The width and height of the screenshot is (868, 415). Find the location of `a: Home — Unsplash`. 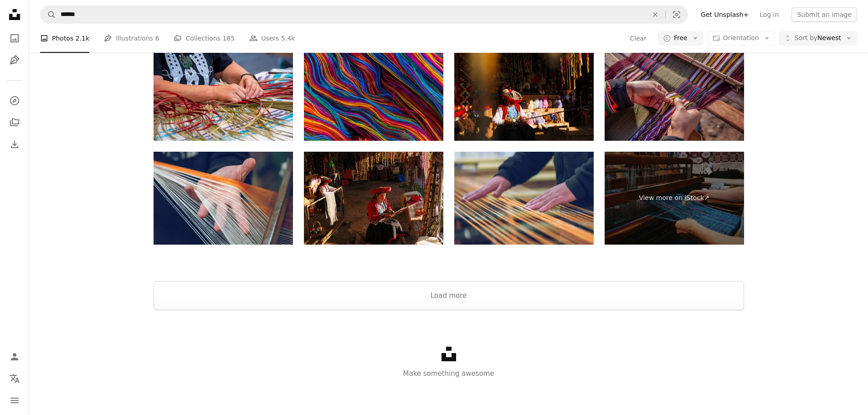

a: Home — Unsplash is located at coordinates (14, 16).